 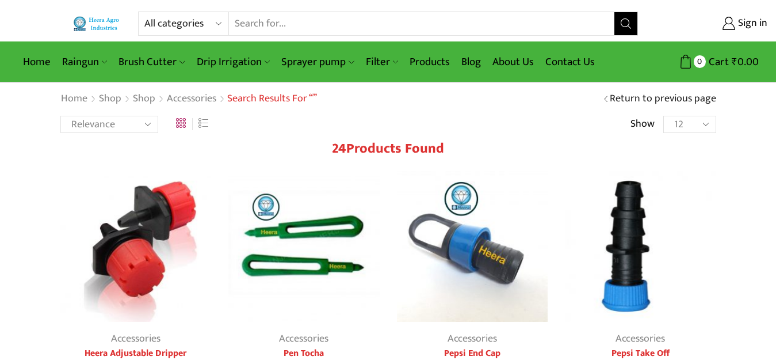 I want to click on button: Search button, so click(x=626, y=24).